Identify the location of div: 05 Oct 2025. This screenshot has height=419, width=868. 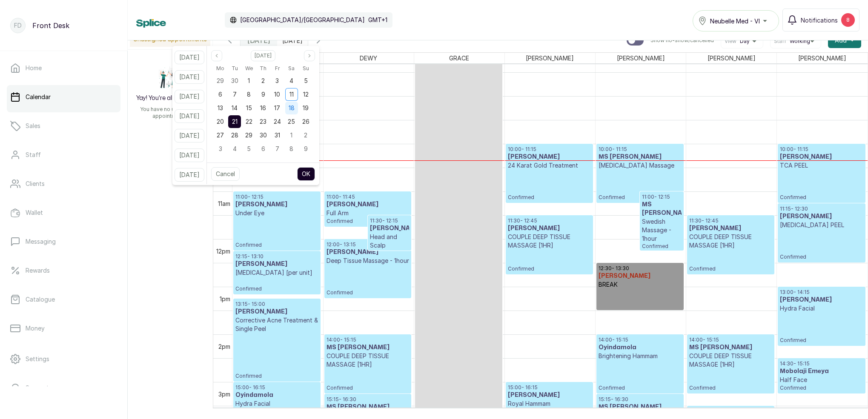
(306, 81).